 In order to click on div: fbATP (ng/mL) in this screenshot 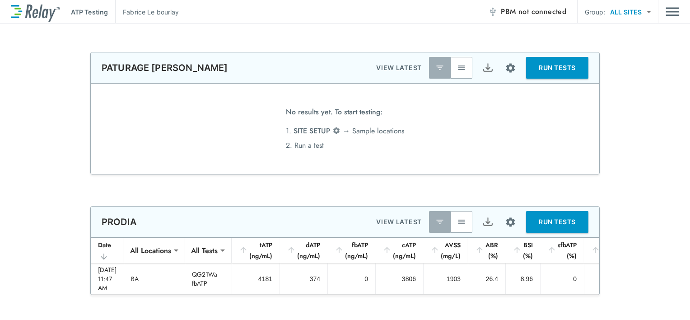, I will do `click(351, 250)`.